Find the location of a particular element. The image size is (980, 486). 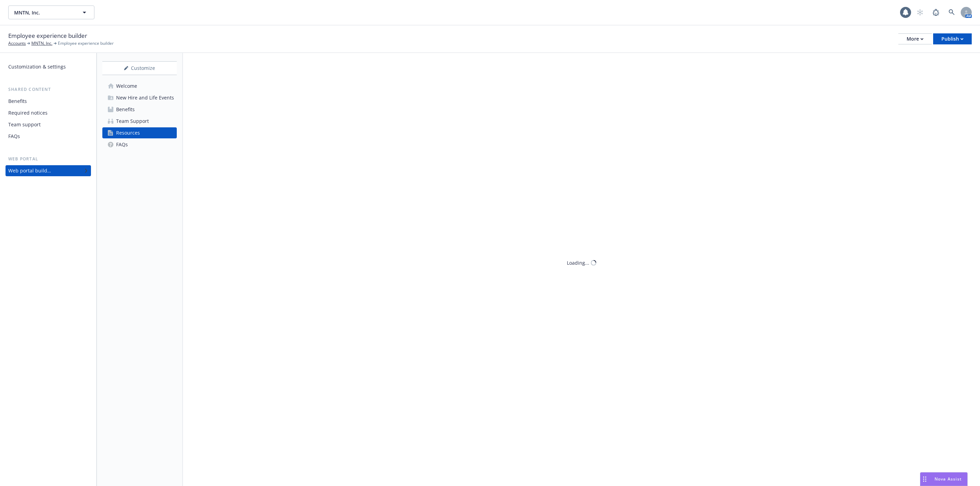

div: Team support is located at coordinates (25, 125).